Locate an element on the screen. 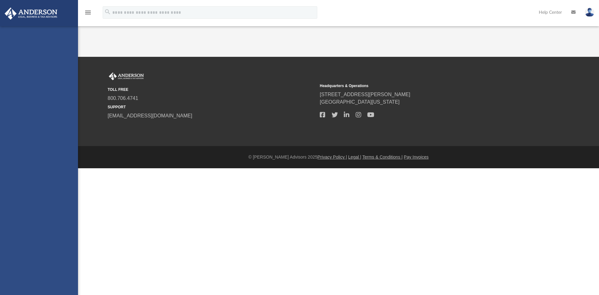  a: 800.706.4741 is located at coordinates (123, 98).